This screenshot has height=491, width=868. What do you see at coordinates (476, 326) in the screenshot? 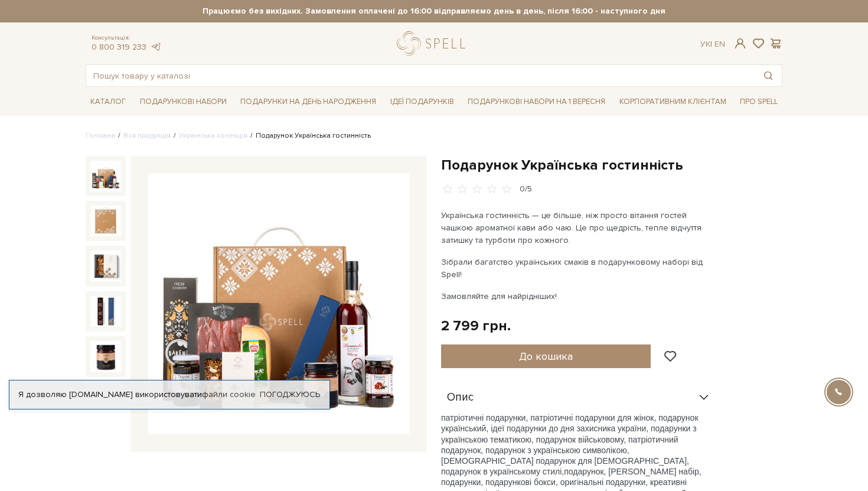
I see `div: 2 799 грн.` at bounding box center [476, 326].